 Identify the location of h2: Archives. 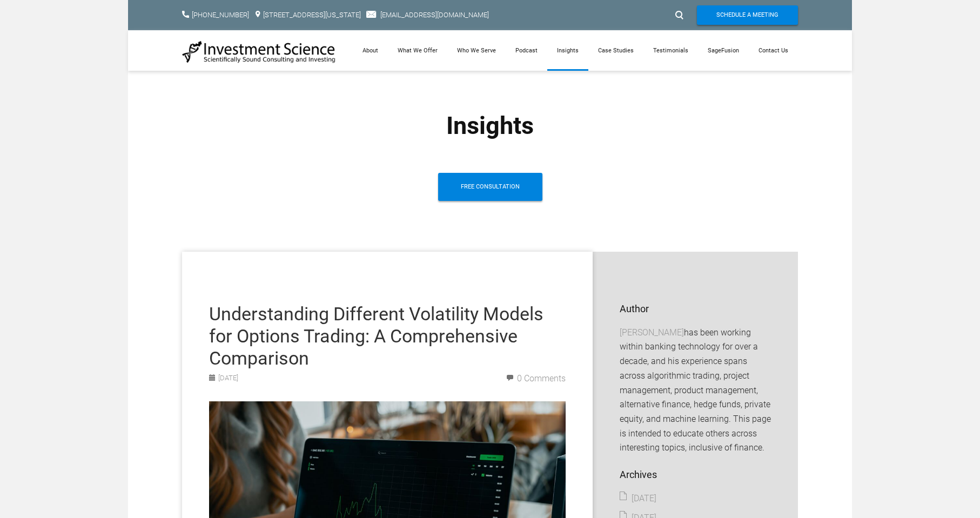
(696, 475).